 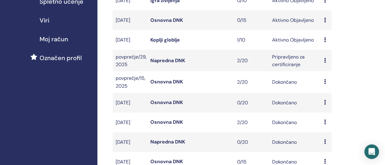 I want to click on font: Viri, so click(x=44, y=20).